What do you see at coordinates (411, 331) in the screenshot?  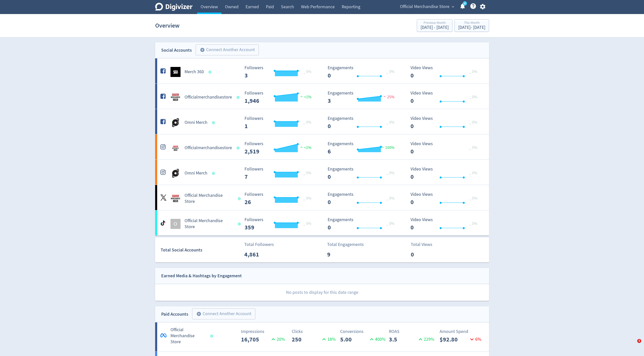 I see `p: ROAS` at bounding box center [411, 331].